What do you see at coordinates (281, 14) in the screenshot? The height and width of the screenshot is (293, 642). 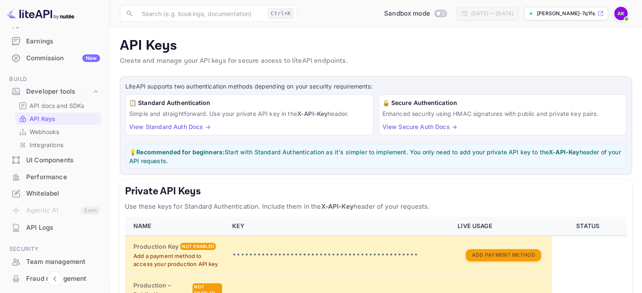 I see `div: Ctrl+K` at bounding box center [281, 14].